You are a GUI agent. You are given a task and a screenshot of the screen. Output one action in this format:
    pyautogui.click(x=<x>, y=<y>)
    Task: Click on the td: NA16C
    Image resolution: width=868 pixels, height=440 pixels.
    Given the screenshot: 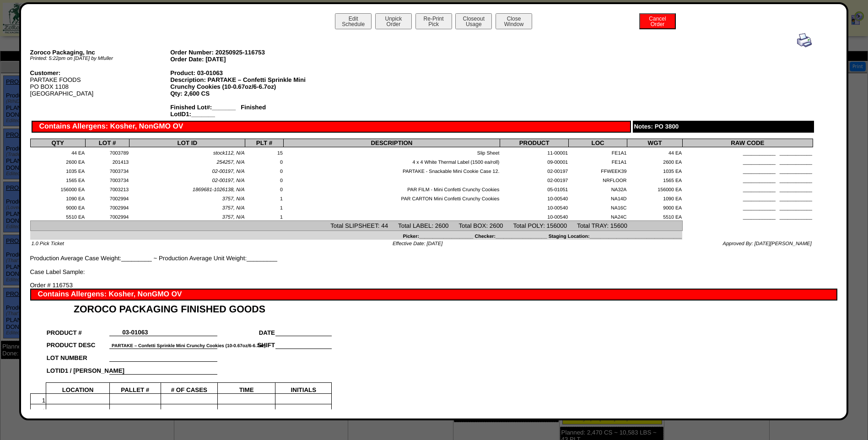 What is the action you would take?
    pyautogui.click(x=598, y=207)
    